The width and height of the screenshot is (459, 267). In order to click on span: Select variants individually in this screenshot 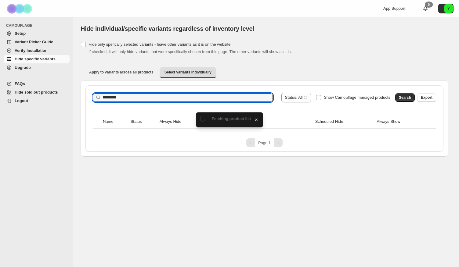, I will do `click(188, 72)`.